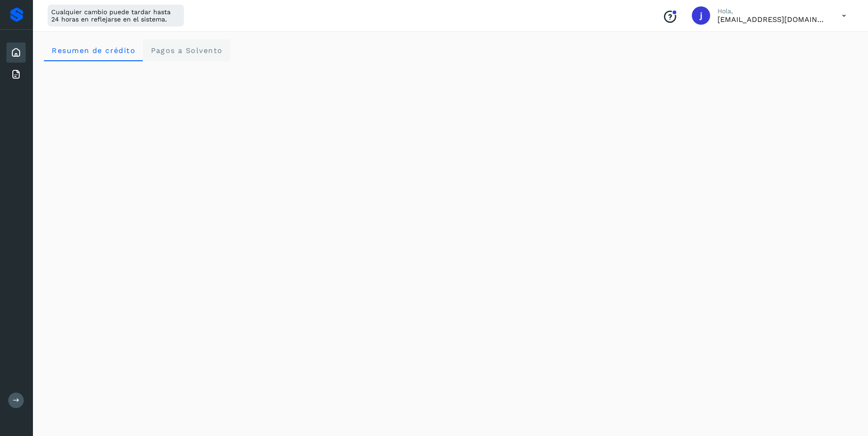 Image resolution: width=868 pixels, height=436 pixels. Describe the element at coordinates (186, 50) in the screenshot. I see `span: Pagos a Solvento` at that location.